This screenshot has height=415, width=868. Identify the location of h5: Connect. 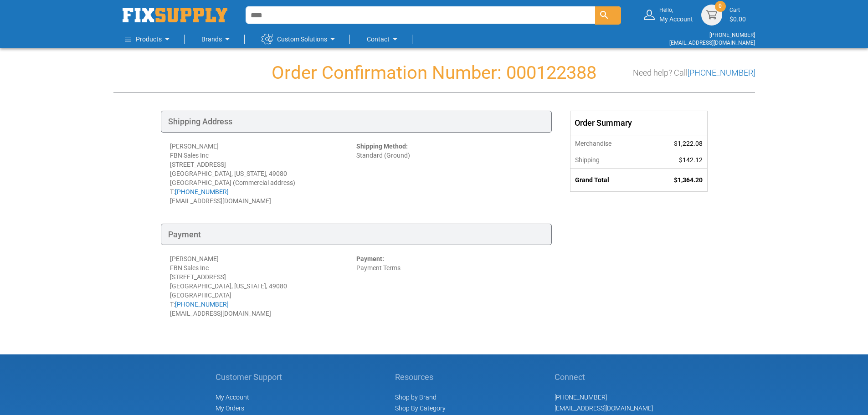
(604, 377).